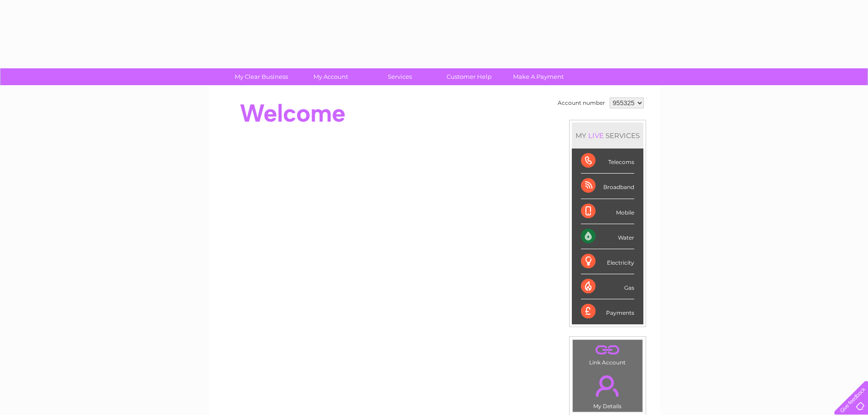  I want to click on div: Telecoms, so click(607, 161).